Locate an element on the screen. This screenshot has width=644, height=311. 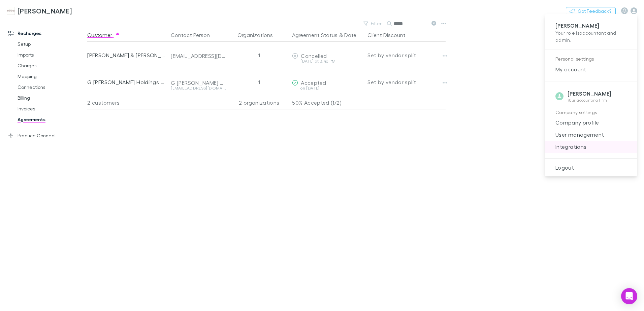
div: Open Intercom Messenger is located at coordinates (629, 296).